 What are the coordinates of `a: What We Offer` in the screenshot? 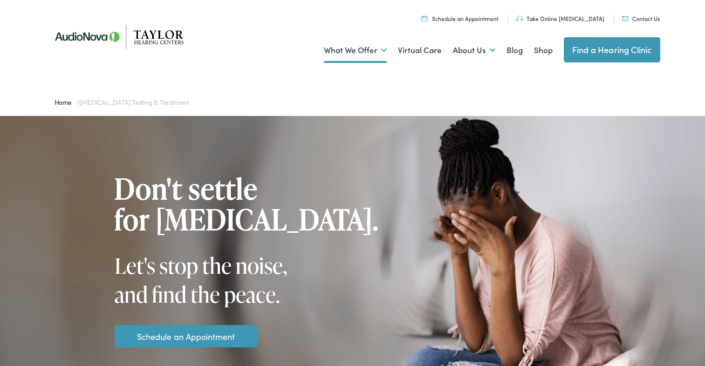 It's located at (355, 50).